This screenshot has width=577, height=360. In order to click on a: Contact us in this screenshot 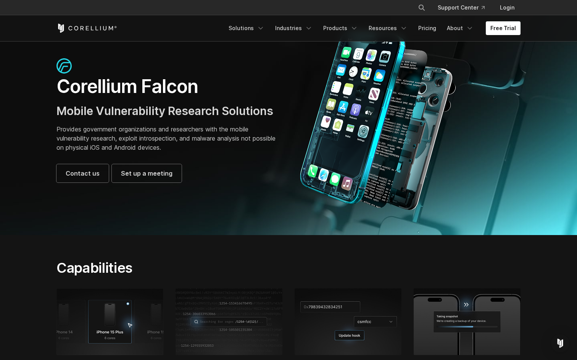, I will do `click(82, 174)`.